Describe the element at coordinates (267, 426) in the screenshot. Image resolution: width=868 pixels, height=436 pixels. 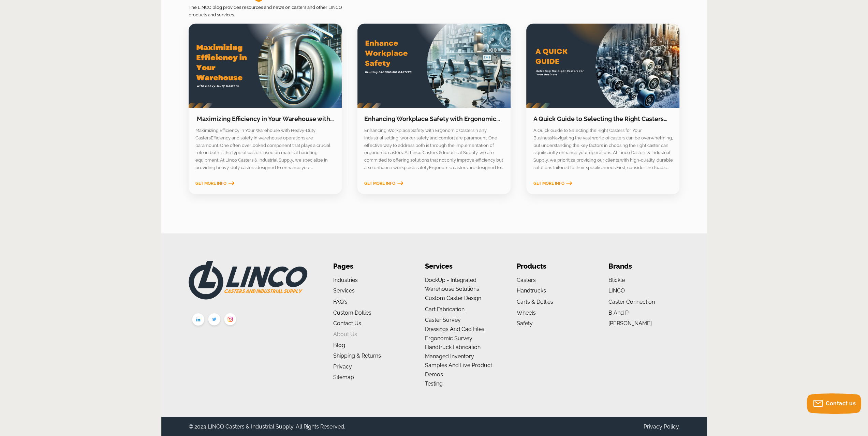
I see `div: © 2023 LINCO Casters & Industrial Supply. All Rights Reserved.` at that location.